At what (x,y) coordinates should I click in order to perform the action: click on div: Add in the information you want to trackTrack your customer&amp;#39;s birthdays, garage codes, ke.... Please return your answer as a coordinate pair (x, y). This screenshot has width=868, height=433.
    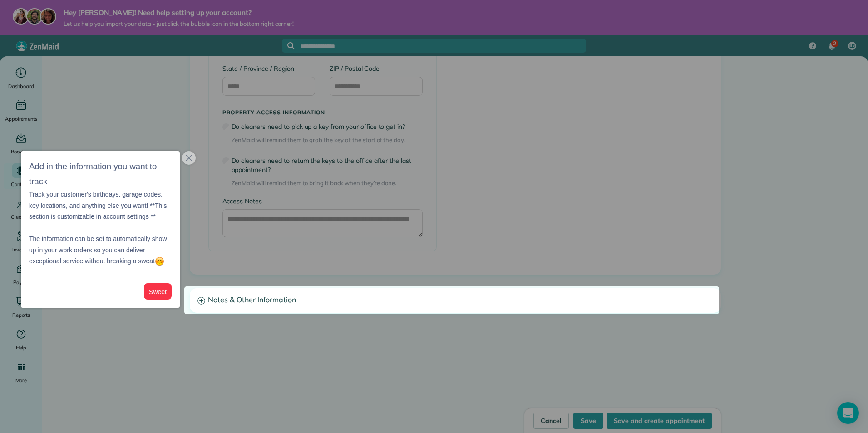
    Looking at the image, I should click on (101, 230).